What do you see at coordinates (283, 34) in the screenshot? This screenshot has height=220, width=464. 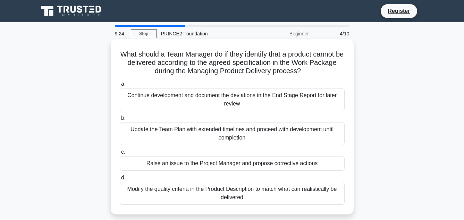 I see `div: Beginner` at bounding box center [283, 34].